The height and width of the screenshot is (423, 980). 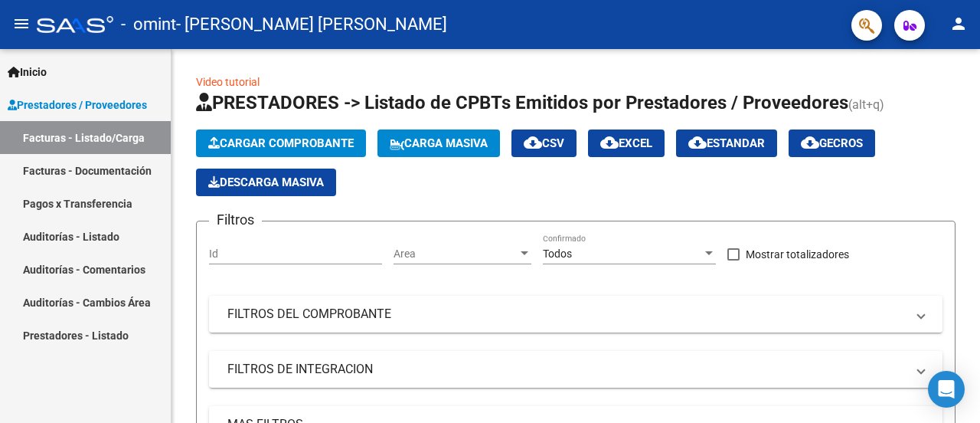 What do you see at coordinates (543, 143) in the screenshot?
I see `button: CSV` at bounding box center [543, 143].